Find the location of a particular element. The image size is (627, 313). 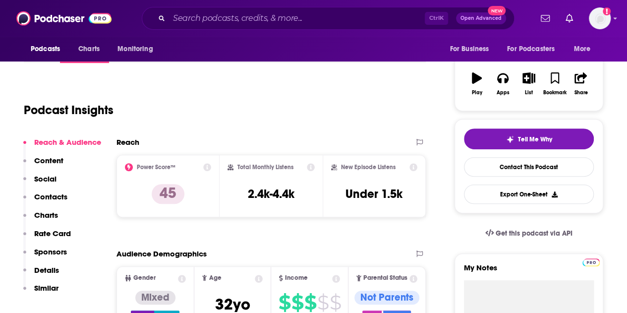

span: Tell Me Why is located at coordinates (535, 139).